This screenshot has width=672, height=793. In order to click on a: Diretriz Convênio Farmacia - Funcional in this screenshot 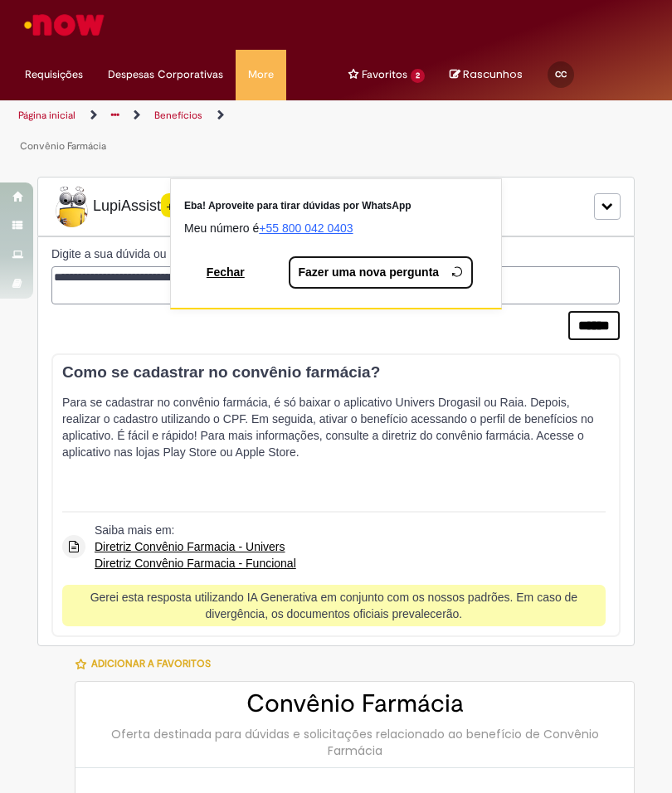, I will do `click(195, 563)`.